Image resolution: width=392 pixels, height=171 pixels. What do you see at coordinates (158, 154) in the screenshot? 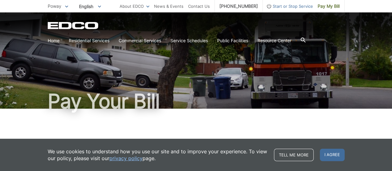
I see `p: We use cookies to understand how you use our site and to improve your experience. To view our pol...` at bounding box center [158, 154].